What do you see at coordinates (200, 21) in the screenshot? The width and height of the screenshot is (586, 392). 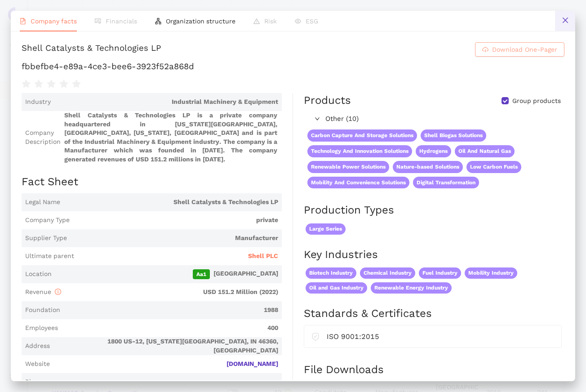 I see `span: Organization structure` at bounding box center [200, 21].